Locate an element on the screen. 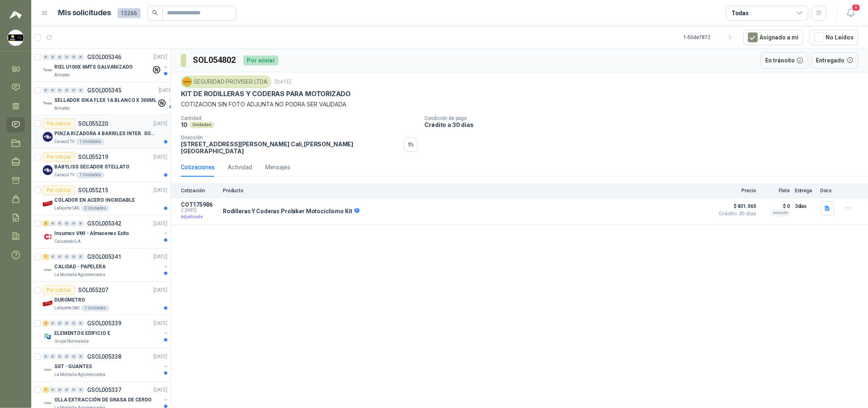  p: COTIZACION SIN FOTO ADJUNTA NO PODRA SER VALIDADA is located at coordinates (519, 104).